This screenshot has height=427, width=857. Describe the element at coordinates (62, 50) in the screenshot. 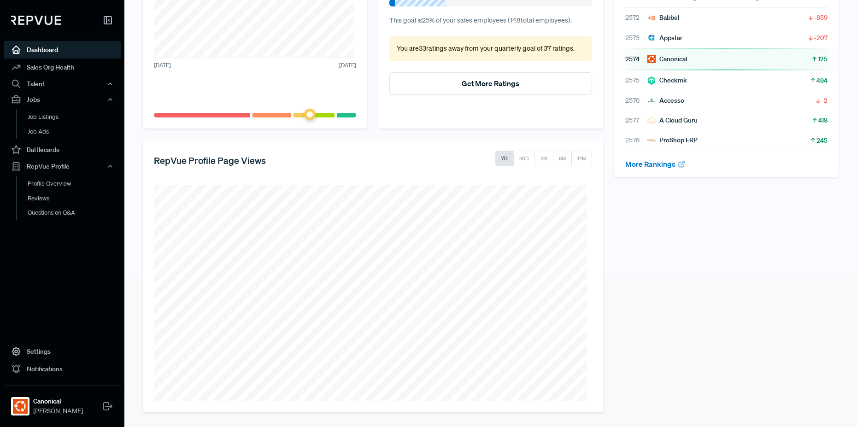

I see `a: Dashboard` at that location.